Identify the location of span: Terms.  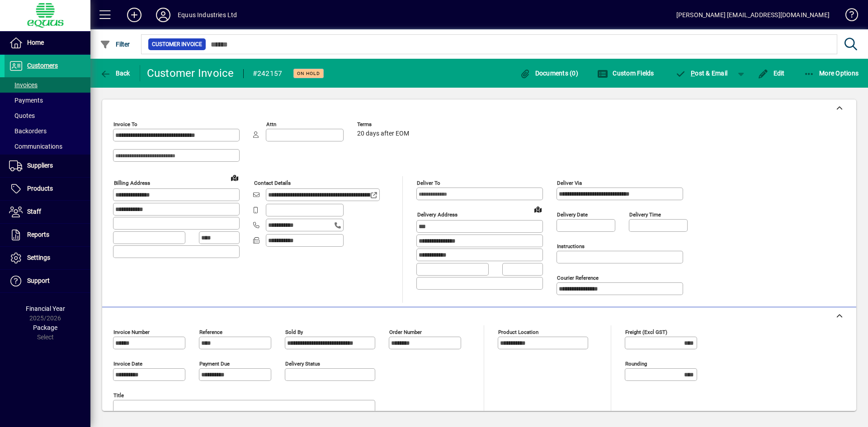
(384, 124).